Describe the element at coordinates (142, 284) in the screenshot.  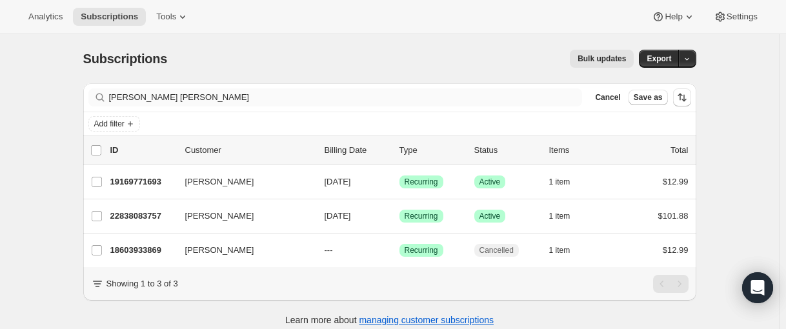
I see `p: Showing 1 to 3 of 3` at that location.